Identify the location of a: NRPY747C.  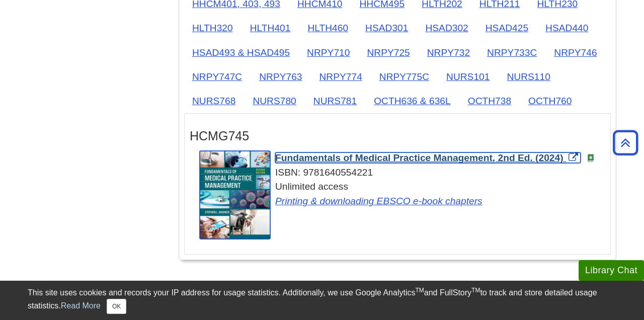
(217, 77).